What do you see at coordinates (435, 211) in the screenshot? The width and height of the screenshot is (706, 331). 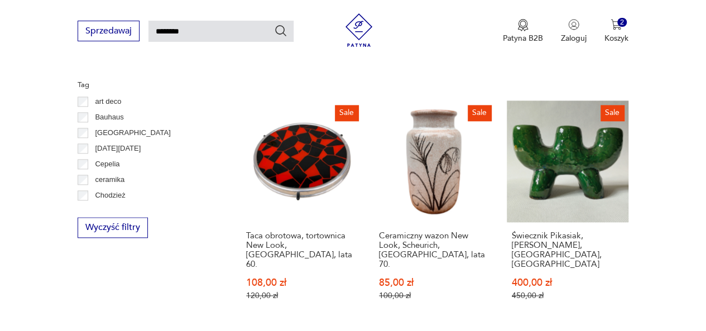 I see `a: SaleCeramiczny wazon New Look, Scheurich, Niemcy, lata 70.Ceramiczny wazon New Look, Scheurich, [...` at bounding box center [435, 211].